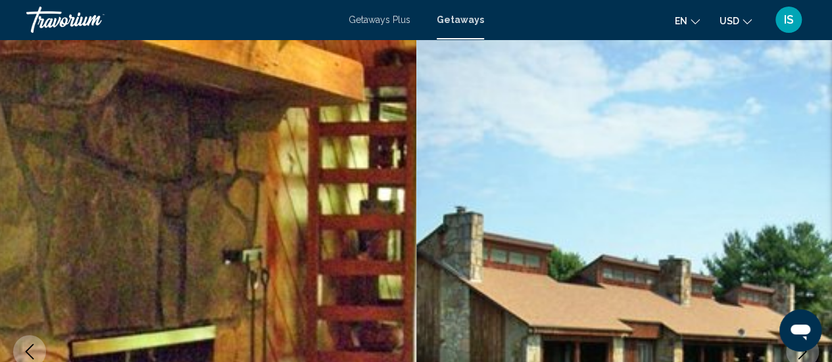 This screenshot has height=362, width=832. What do you see at coordinates (687, 20) in the screenshot?
I see `button: Change language` at bounding box center [687, 20].